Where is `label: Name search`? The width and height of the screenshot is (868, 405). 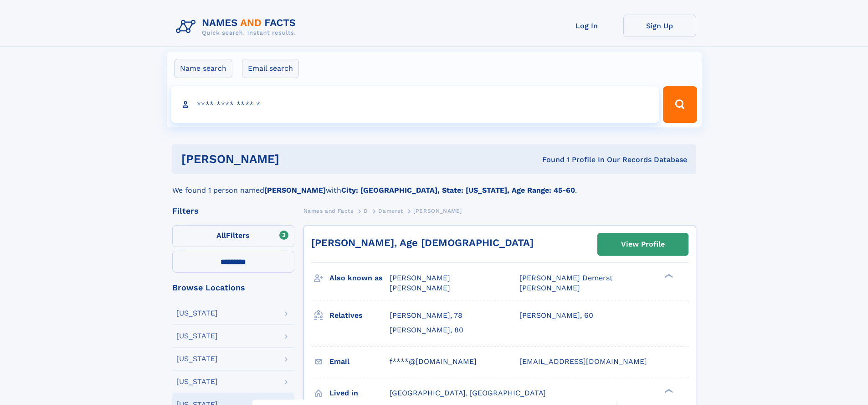 label: Name search is located at coordinates (204, 69).